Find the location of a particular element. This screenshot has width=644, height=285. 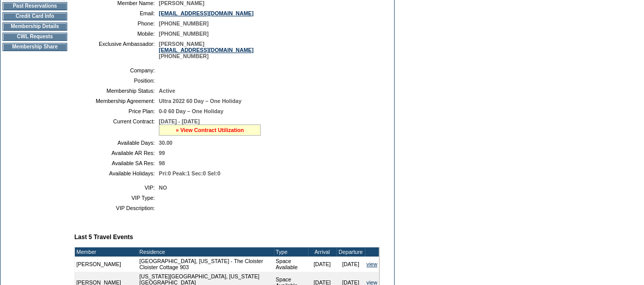

td: Company: is located at coordinates (117, 70).